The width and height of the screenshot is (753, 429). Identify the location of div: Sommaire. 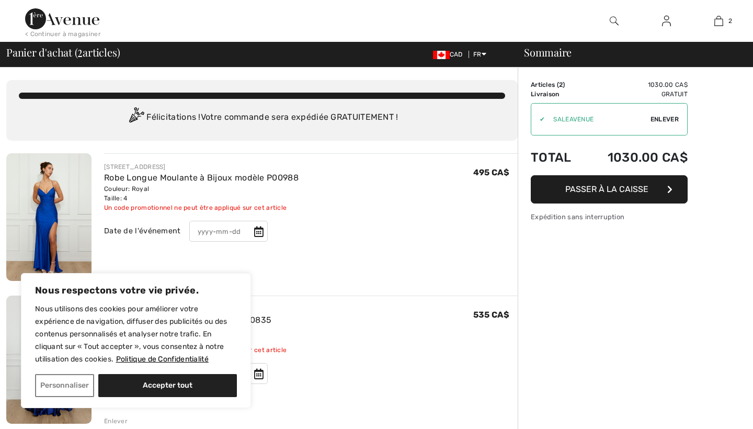
(629, 52).